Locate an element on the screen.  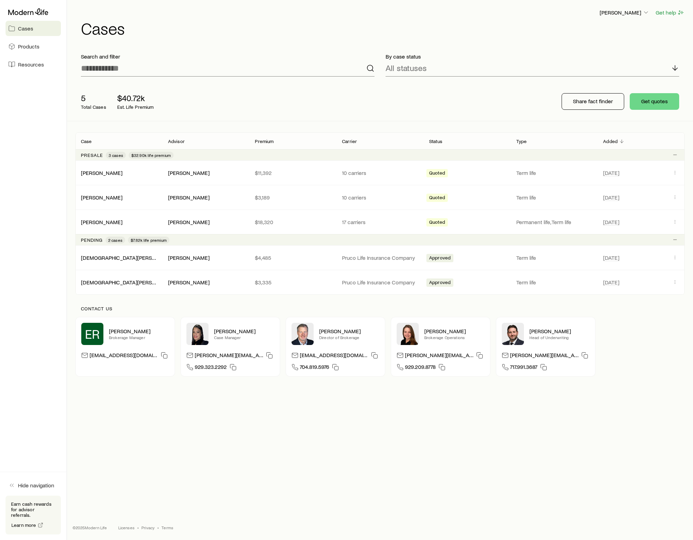
p: Head of Underwriting is located at coordinates (560, 337).